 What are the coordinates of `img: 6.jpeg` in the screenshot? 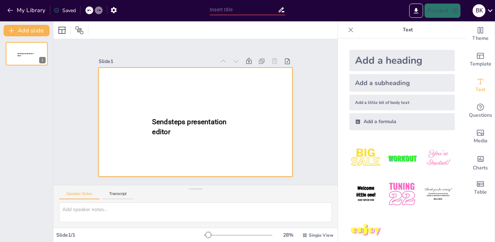 It's located at (438, 194).